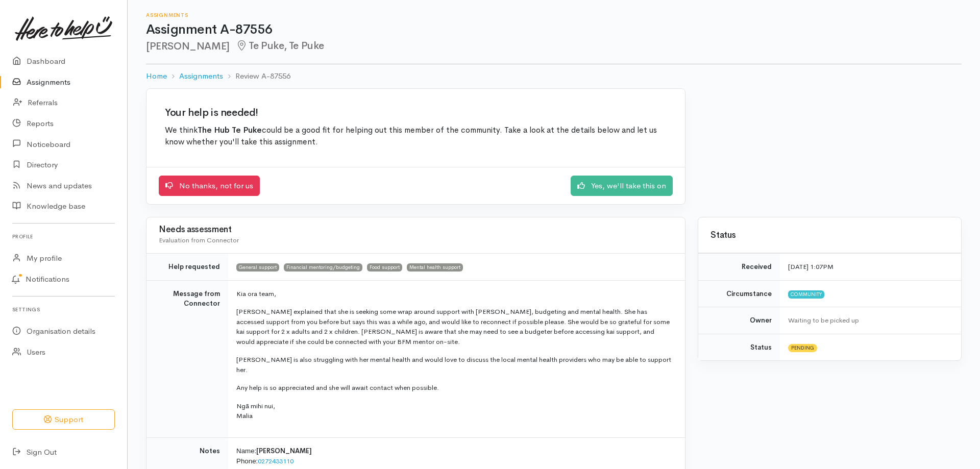  What do you see at coordinates (230, 130) in the screenshot?
I see `b: The Hub Te Puke` at bounding box center [230, 130].